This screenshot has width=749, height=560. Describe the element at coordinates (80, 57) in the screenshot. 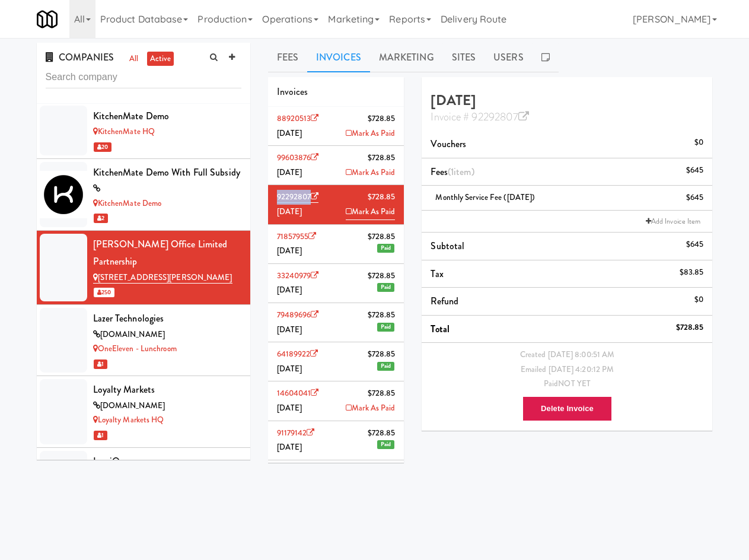

I see `span: COMPANIES` at that location.